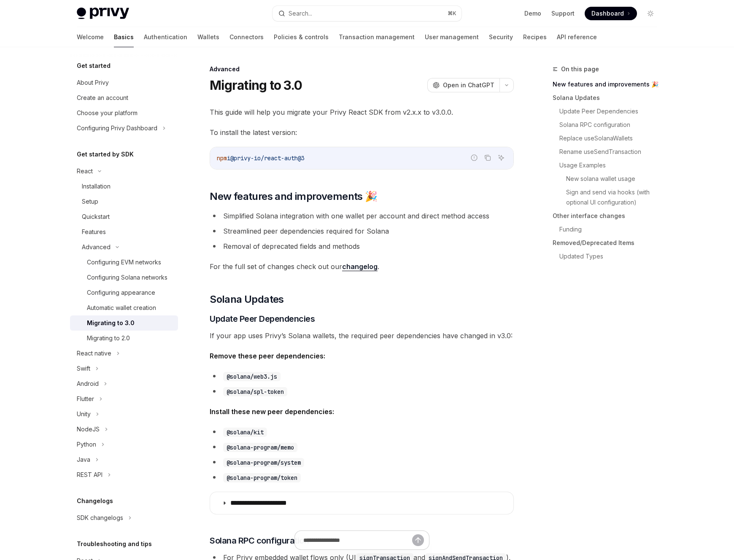 Image resolution: width=734 pixels, height=560 pixels. Describe the element at coordinates (293, 196) in the screenshot. I see `span: New features and improvements 🎉` at that location.